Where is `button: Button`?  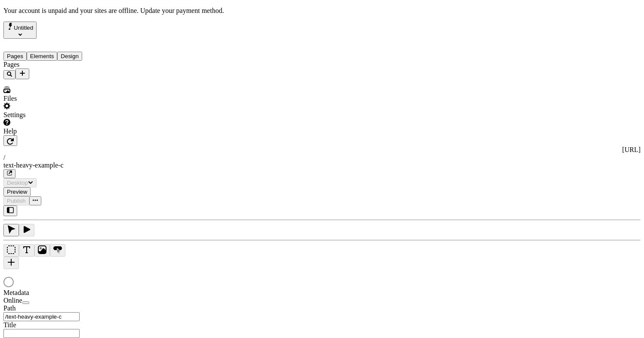
button: Button is located at coordinates (58, 250).